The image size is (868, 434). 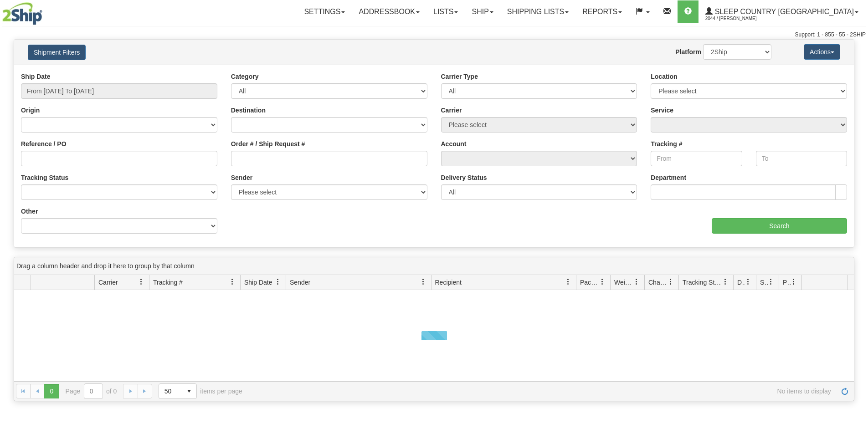 What do you see at coordinates (786, 282) in the screenshot?
I see `span: Pickup Status` at bounding box center [786, 282].